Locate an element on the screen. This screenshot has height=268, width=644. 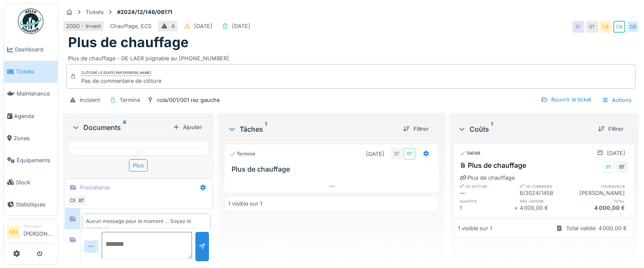
span: Tickets is located at coordinates (35, 72).